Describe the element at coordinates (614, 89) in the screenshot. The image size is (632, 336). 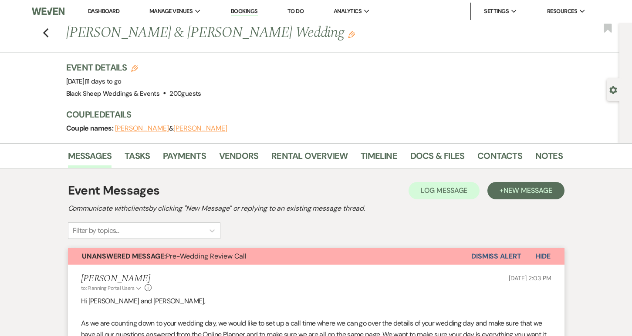
I see `button: Open lead details` at that location.